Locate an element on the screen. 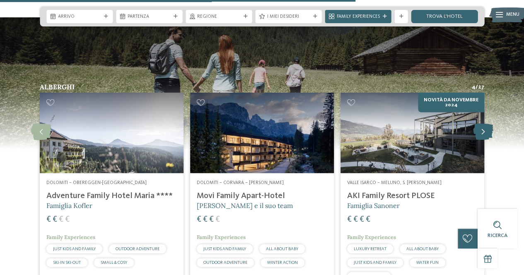  span: Famiglia Sanoner is located at coordinates (373, 206).